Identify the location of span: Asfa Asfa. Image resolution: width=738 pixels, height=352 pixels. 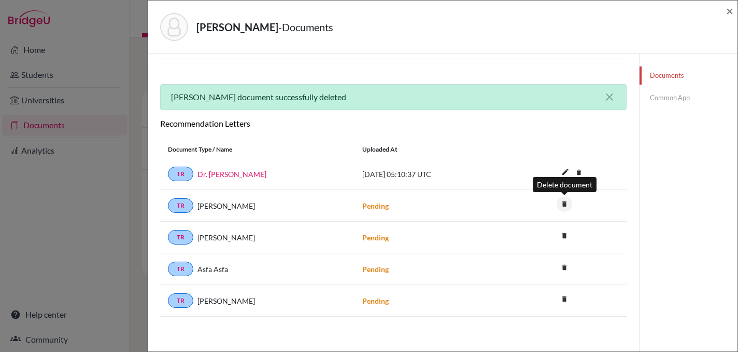
(213, 269).